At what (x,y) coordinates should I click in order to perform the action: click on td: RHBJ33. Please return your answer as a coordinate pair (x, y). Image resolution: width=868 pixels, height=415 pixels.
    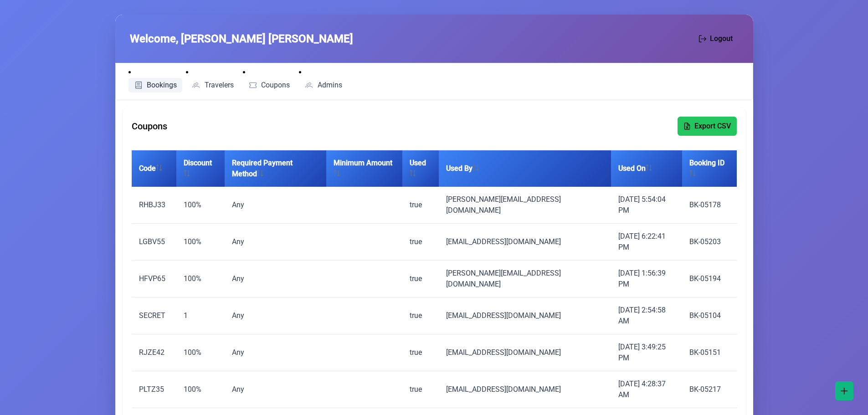
    Looking at the image, I should click on (154, 205).